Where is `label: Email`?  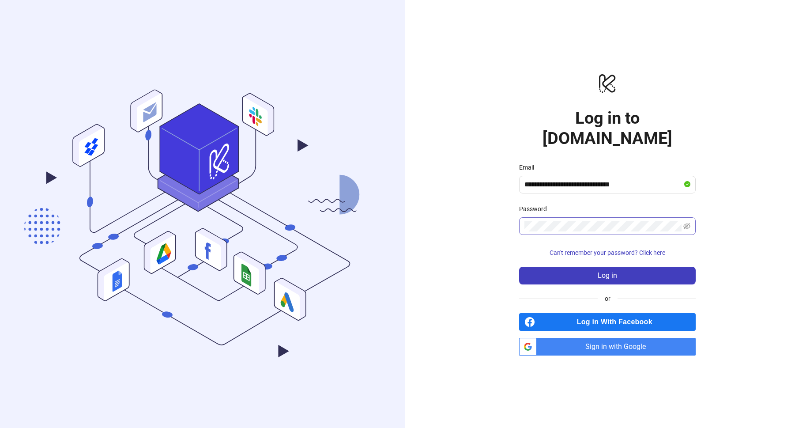 label: Email is located at coordinates (530, 167).